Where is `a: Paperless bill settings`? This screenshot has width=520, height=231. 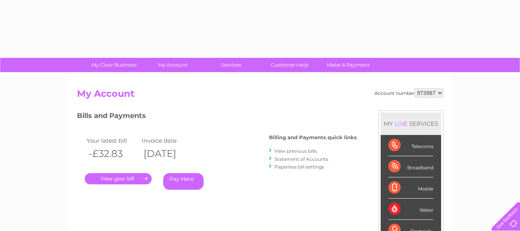 a: Paperless bill settings is located at coordinates (299, 166).